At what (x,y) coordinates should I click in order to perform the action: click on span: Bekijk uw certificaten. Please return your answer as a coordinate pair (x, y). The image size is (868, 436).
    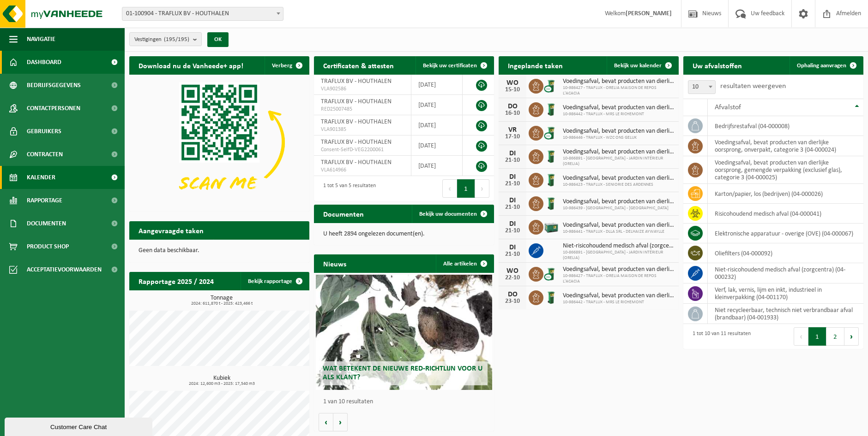
    Looking at the image, I should click on (450, 66).